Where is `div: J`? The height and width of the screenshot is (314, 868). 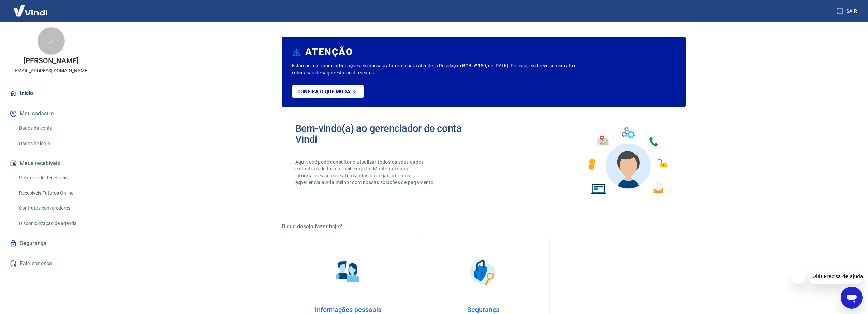
div: J is located at coordinates (51, 41).